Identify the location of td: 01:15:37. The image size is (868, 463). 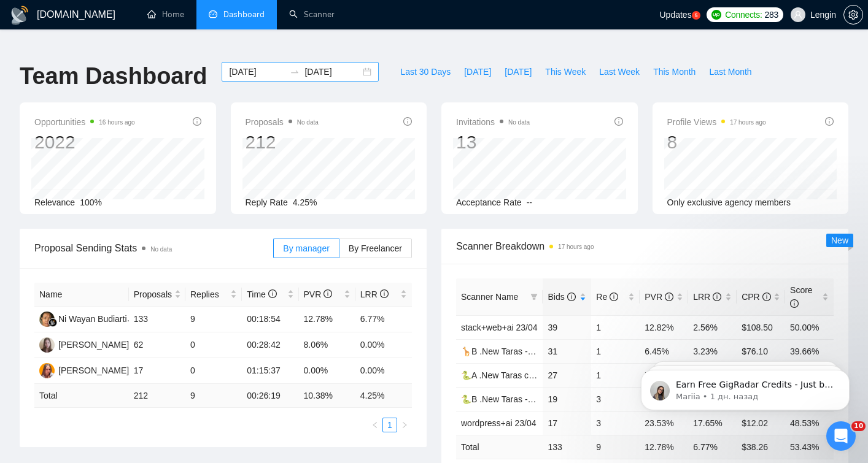
(270, 371).